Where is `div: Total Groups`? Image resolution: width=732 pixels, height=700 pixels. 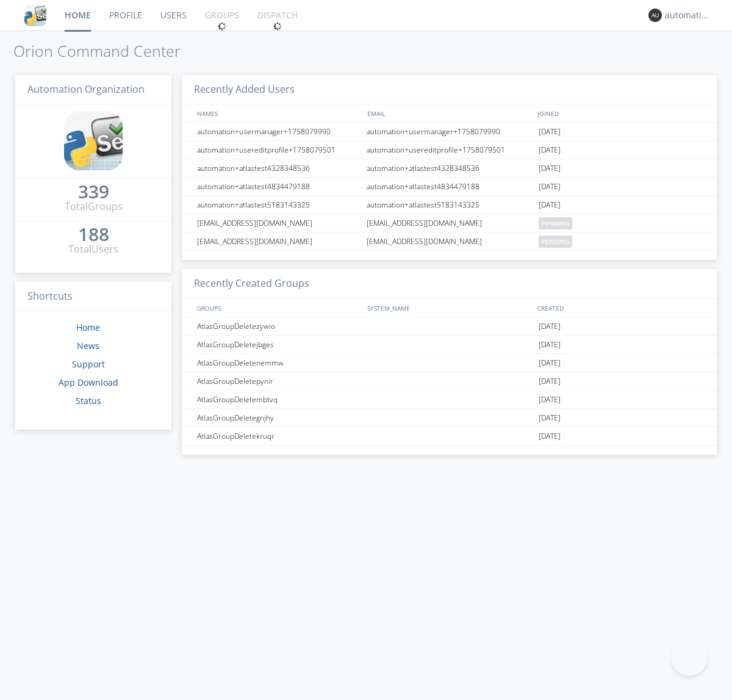
div: Total Groups is located at coordinates (93, 206).